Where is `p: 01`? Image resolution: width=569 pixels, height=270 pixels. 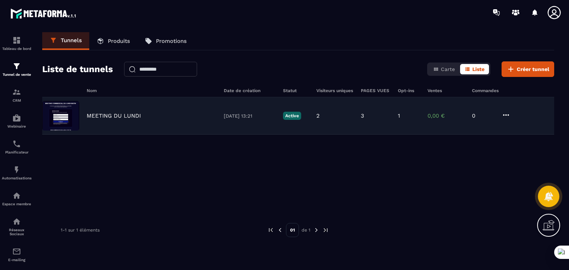
p: 01 is located at coordinates (292, 230).